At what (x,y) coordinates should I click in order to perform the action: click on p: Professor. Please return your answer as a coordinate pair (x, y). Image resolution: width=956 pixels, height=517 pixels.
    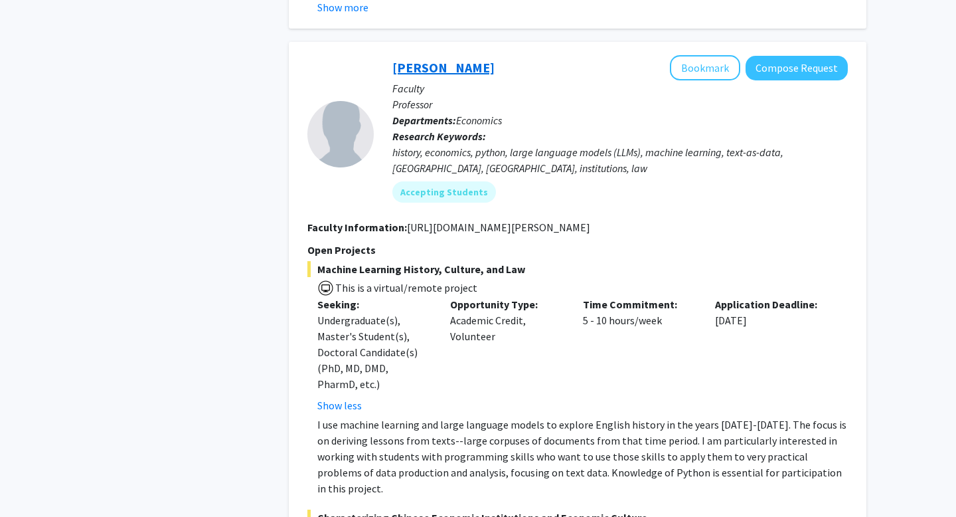
    Looking at the image, I should click on (620, 104).